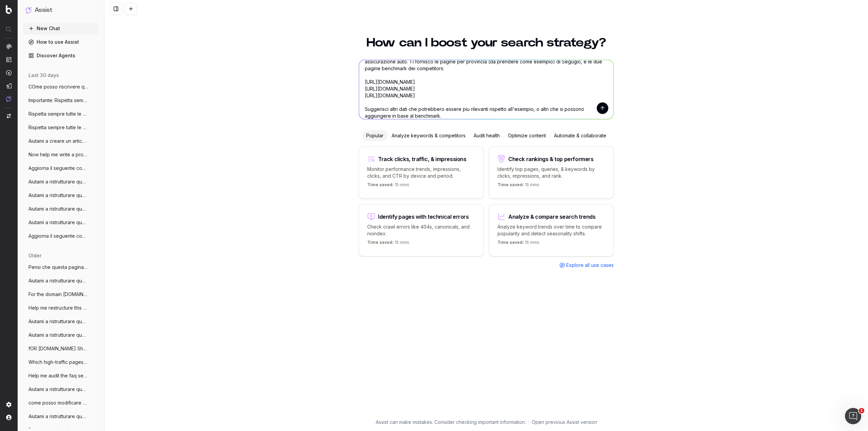 This screenshot has height=431, width=868. Describe the element at coordinates (58, 403) in the screenshot. I see `span: come posso modificare questo abstract in` at that location.